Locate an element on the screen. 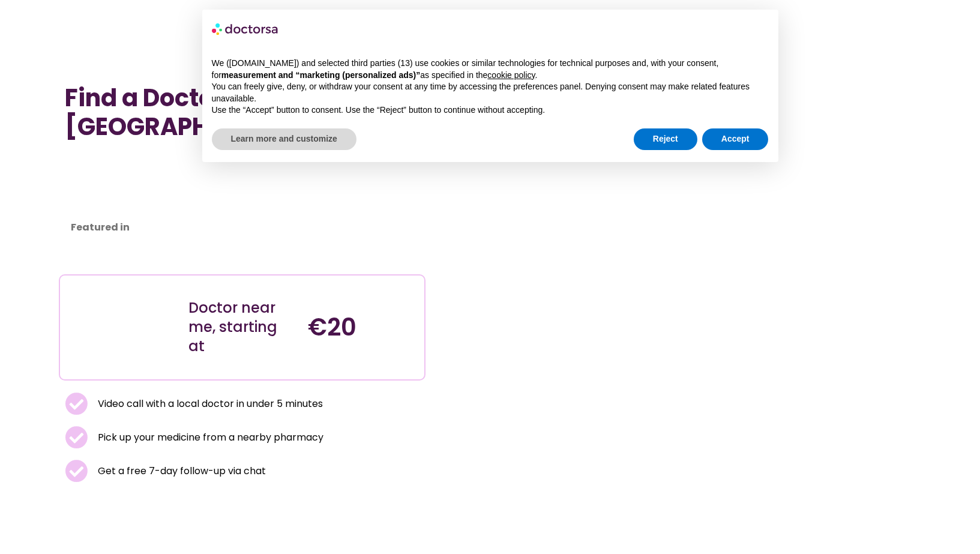  p: You can freely give, deny, or withdraw your consent at any time by accessing the preferences pane... is located at coordinates (490, 93).